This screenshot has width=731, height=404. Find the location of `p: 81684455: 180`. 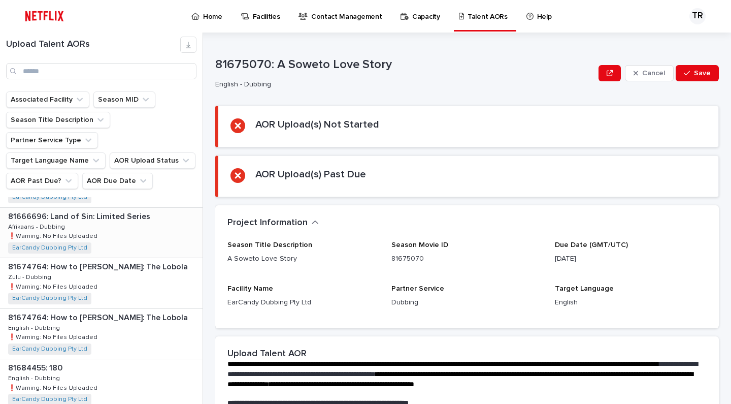

p: 81684455: 180 is located at coordinates (36, 367).